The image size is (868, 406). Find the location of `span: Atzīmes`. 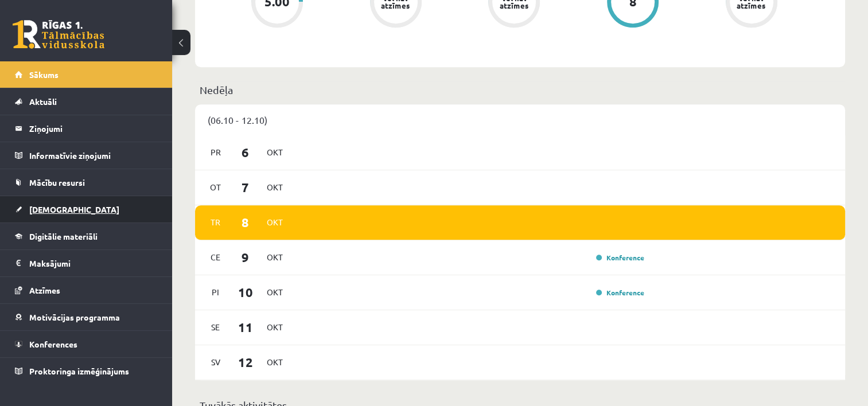

span: Atzīmes is located at coordinates (45, 290).